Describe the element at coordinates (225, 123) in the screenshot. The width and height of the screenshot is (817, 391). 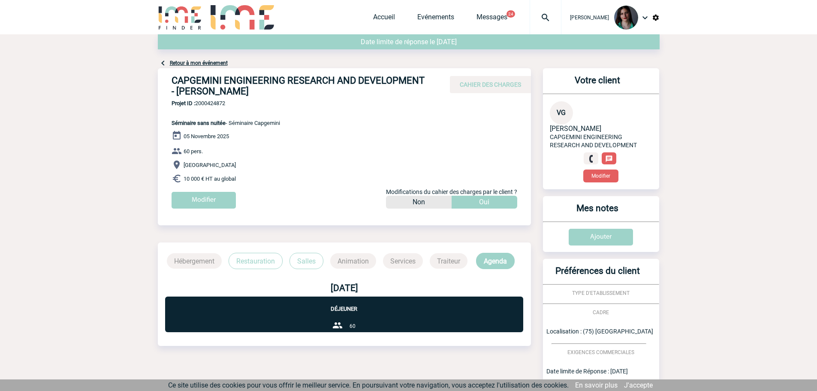
I see `span: - Séminaire Capgemini` at that location.